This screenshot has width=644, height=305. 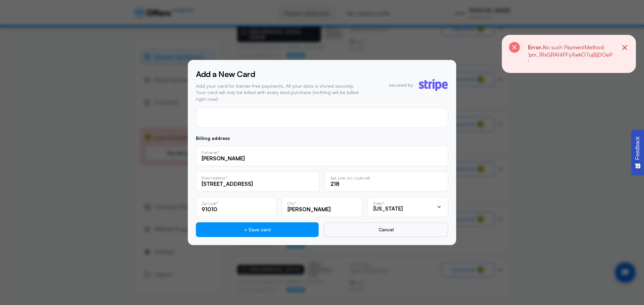 What do you see at coordinates (290, 203) in the screenshot?
I see `p: City` at bounding box center [290, 203].